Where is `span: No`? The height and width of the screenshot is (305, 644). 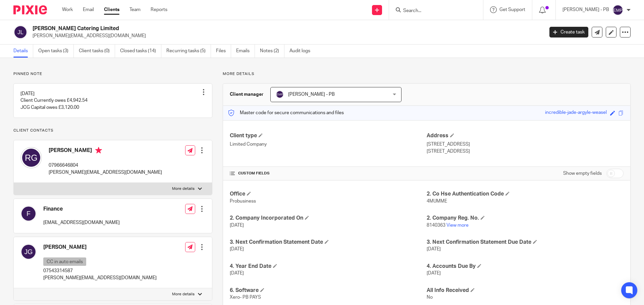
span: No is located at coordinates (430, 297).